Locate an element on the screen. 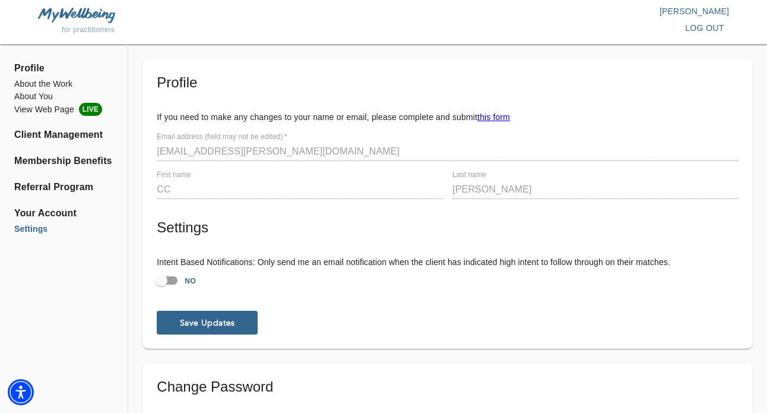  strong: NO is located at coordinates (190, 281).